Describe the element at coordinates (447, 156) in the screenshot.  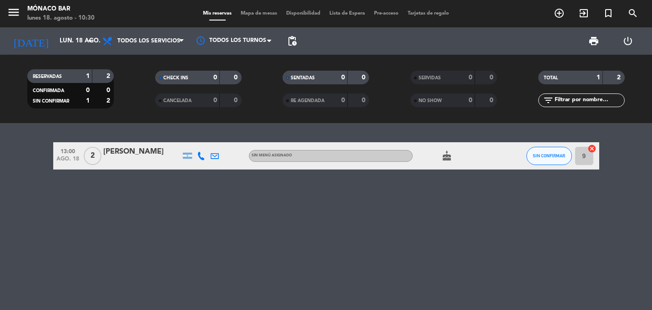
I see `i: cake` at that location.